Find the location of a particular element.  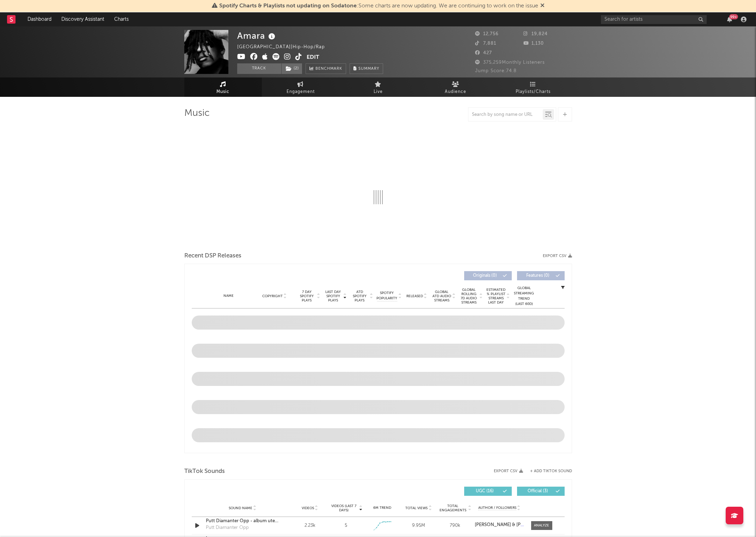

a: Benchmark is located at coordinates (326, 69).